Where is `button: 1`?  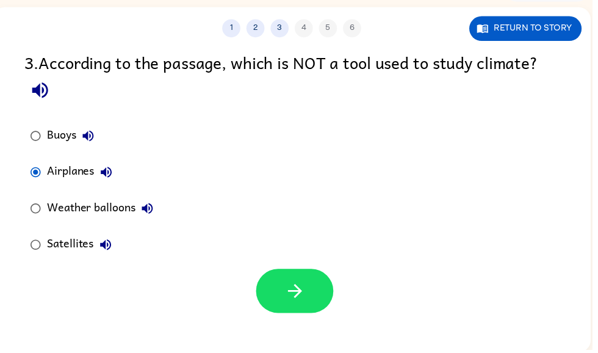
button: 1 is located at coordinates (234, 29).